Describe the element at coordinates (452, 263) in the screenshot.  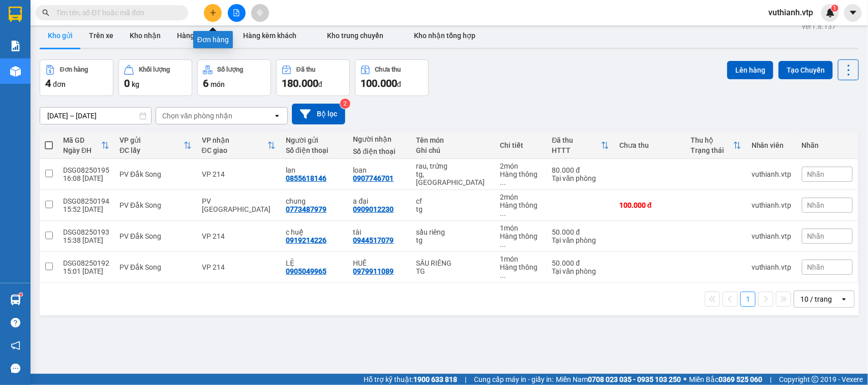
I see `div: SẦU RIÊNG` at that location.